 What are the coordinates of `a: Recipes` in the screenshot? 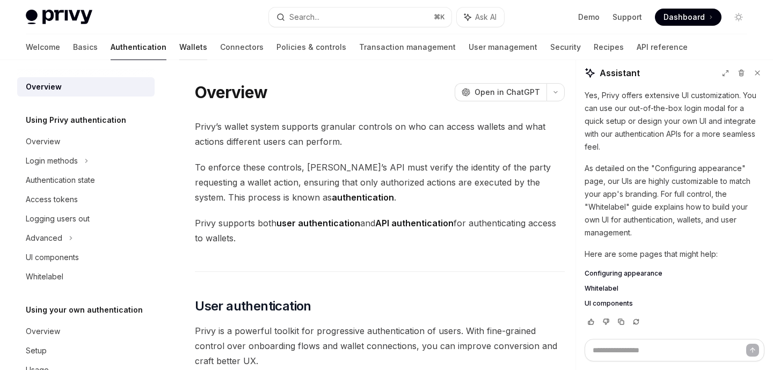 It's located at (609, 47).